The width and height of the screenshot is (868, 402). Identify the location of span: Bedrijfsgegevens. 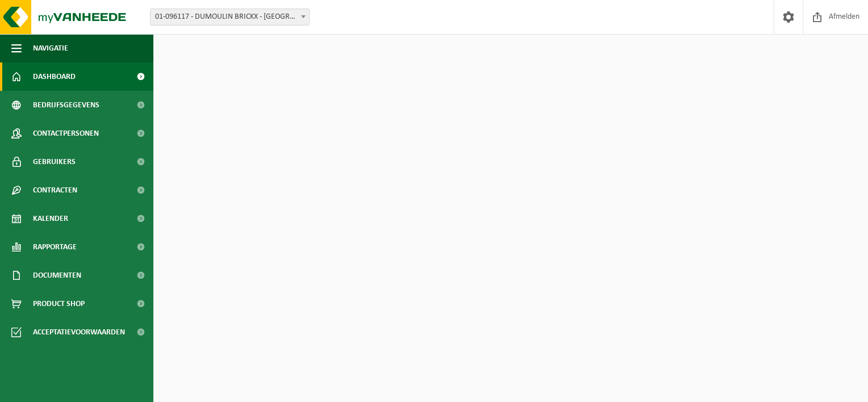
(66, 105).